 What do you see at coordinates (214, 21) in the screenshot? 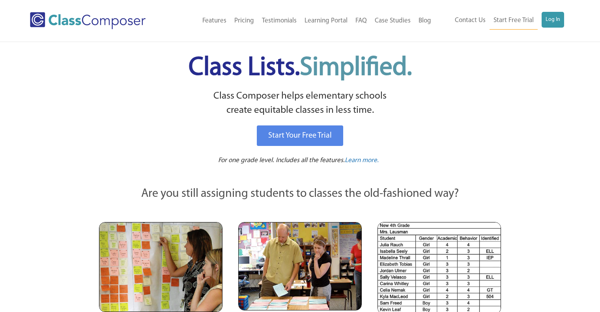
I see `a: Features` at bounding box center [214, 21].